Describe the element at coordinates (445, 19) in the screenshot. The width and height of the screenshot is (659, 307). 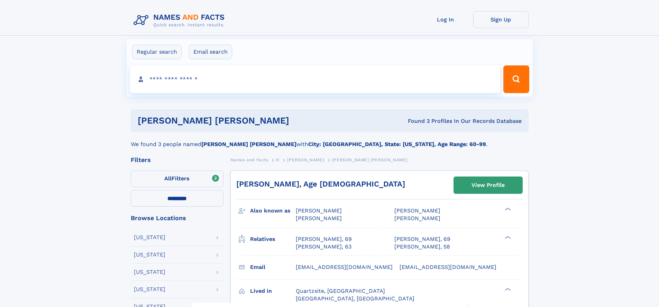
I see `a: Log In` at that location.